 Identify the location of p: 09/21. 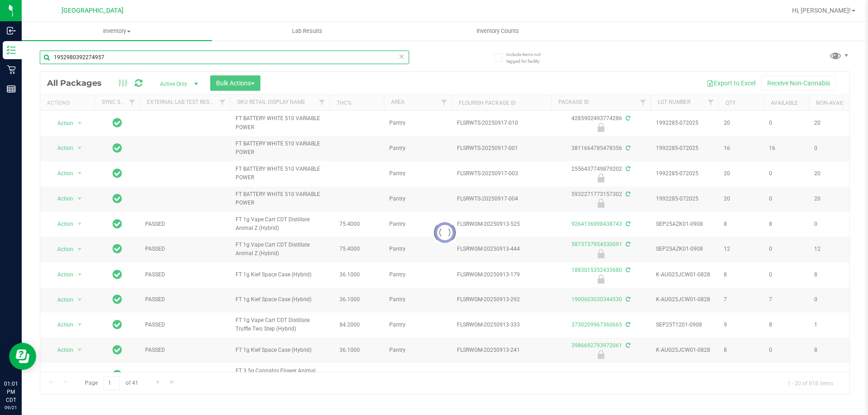
(11, 408).